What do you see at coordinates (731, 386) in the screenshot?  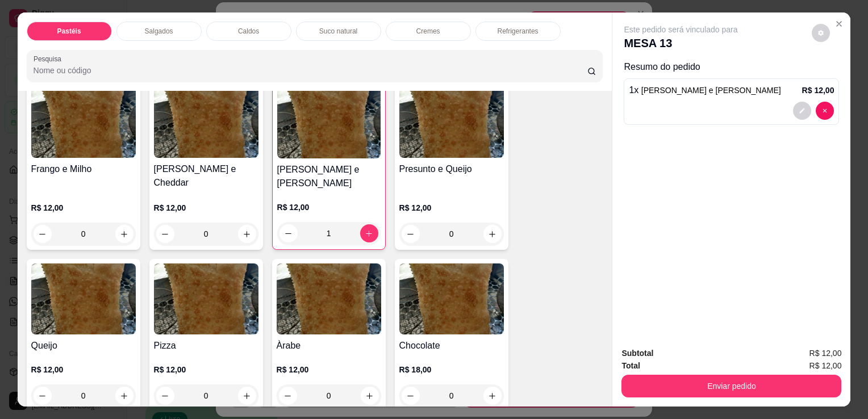 I see `button: Enviar pedido` at bounding box center [731, 386].